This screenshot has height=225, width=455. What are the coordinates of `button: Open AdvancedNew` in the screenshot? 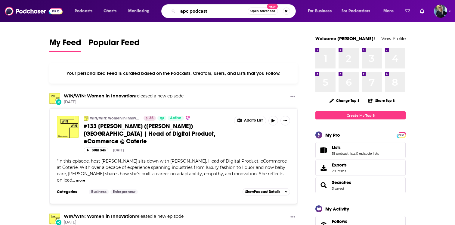 It's located at (263, 11).